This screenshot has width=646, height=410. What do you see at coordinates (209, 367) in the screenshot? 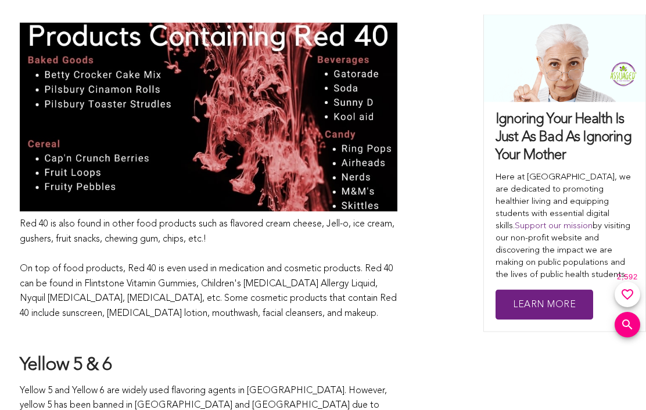
I see `h2: Yellow 5 & 6` at bounding box center [209, 367].